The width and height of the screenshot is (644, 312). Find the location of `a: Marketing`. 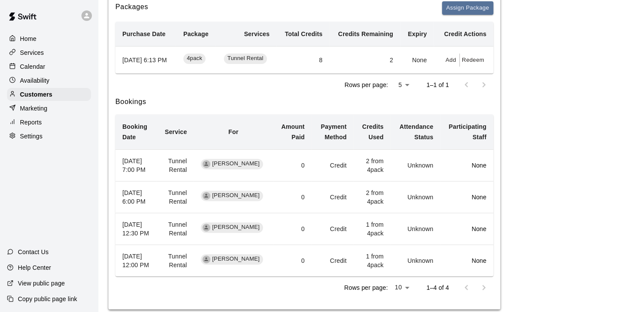

a: Marketing is located at coordinates (49, 108).